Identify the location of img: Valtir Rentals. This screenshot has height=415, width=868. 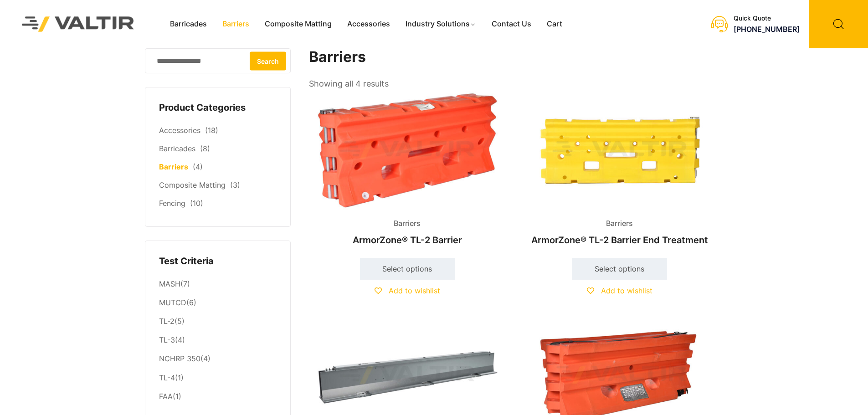
(78, 24).